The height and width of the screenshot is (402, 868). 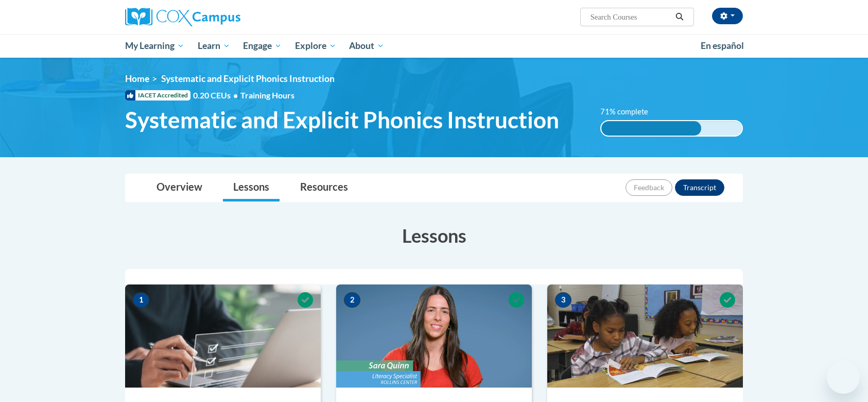 I want to click on span: Training Hours, so click(x=267, y=95).